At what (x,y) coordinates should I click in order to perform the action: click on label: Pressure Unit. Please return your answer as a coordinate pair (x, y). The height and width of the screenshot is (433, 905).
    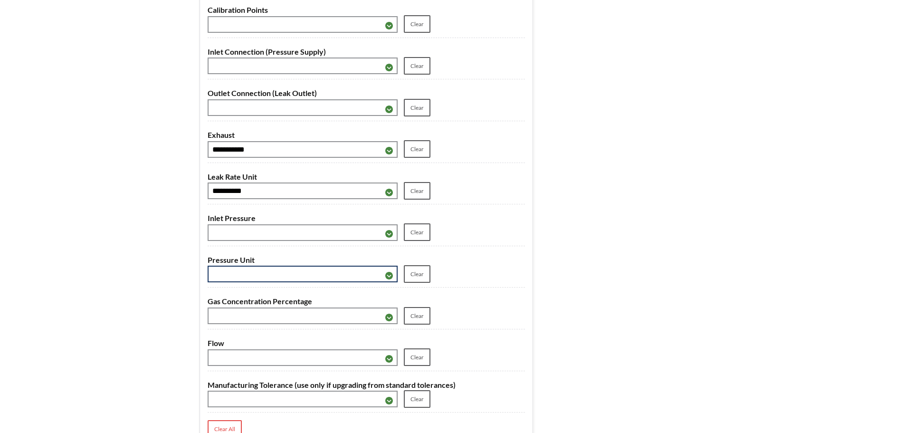
    Looking at the image, I should click on (366, 260).